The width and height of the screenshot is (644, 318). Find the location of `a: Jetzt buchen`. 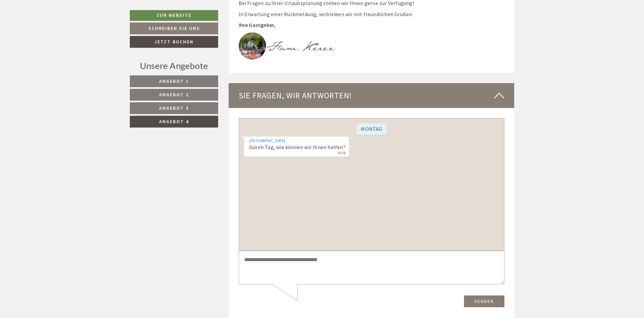

a: Jetzt buchen is located at coordinates (174, 42).